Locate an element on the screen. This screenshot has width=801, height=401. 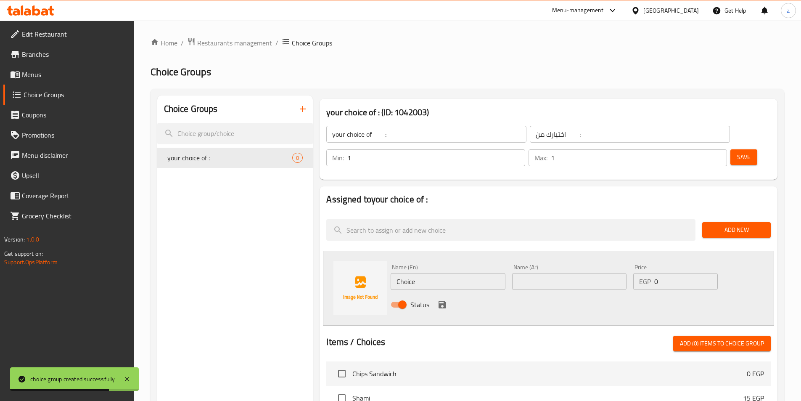
a: Home is located at coordinates (164, 43).